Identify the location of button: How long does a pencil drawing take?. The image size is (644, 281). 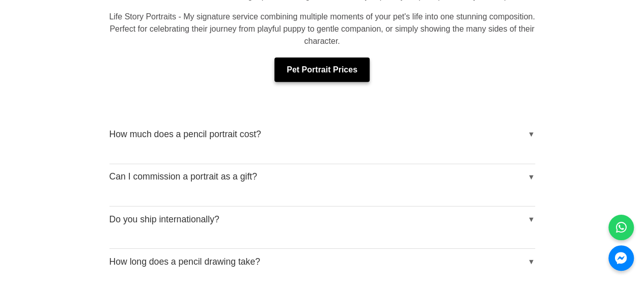
(323, 261).